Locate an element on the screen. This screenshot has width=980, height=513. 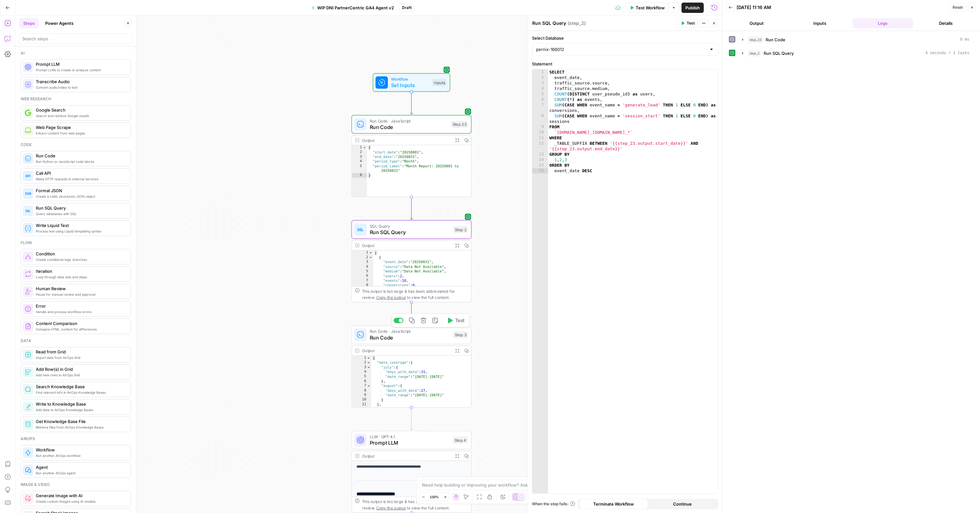
div: Airops is located at coordinates (76, 439).